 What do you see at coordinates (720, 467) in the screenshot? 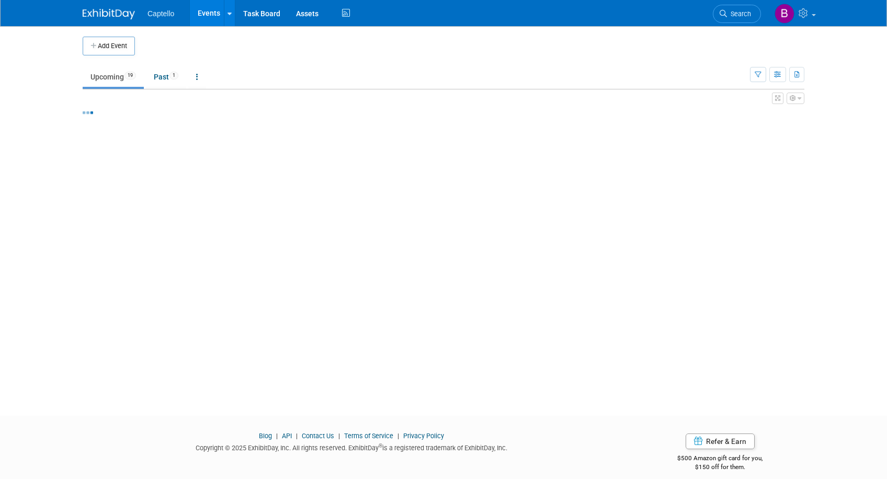
I see `div: $150 off for them.` at bounding box center [720, 467].